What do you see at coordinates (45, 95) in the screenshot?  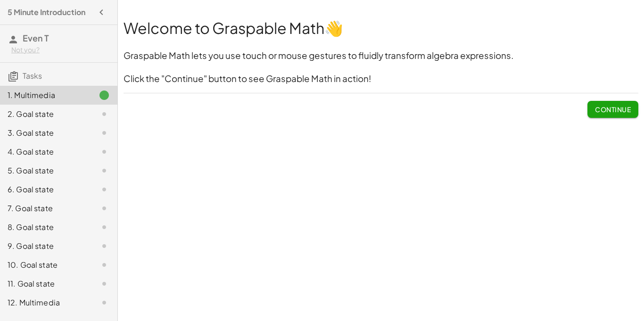 I see `div: 1. Multimedia` at bounding box center [45, 95].